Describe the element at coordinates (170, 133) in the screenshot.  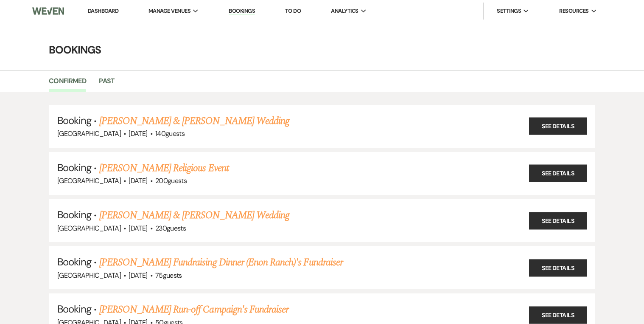
I see `span: 140 guests` at that location.